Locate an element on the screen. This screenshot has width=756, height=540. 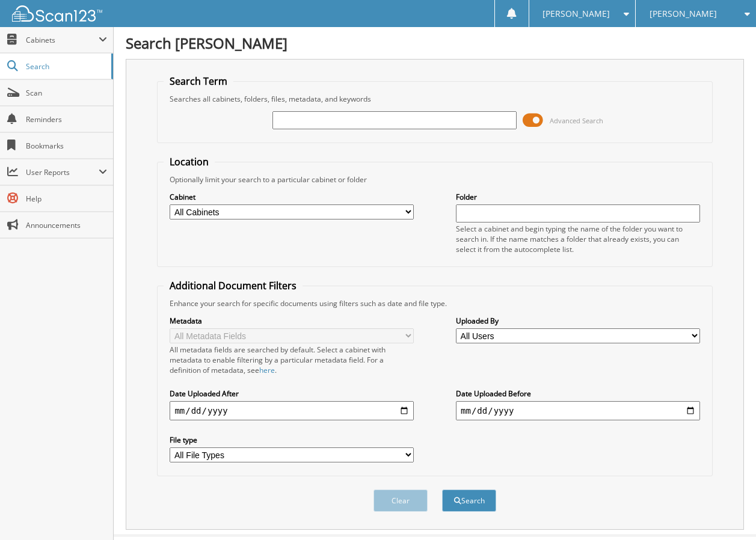
input: end is located at coordinates (578, 411).